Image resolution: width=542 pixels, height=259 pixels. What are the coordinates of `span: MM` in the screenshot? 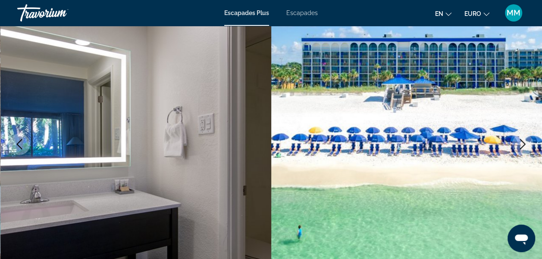 It's located at (513, 13).